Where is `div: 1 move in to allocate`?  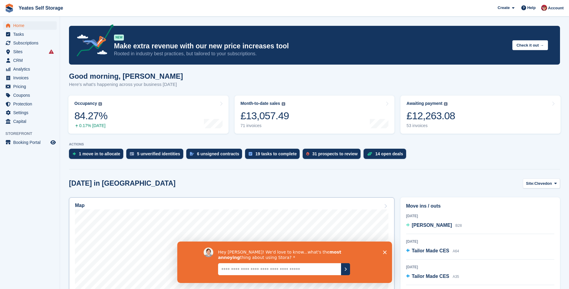 div: 1 move in to allocate is located at coordinates (100, 154).